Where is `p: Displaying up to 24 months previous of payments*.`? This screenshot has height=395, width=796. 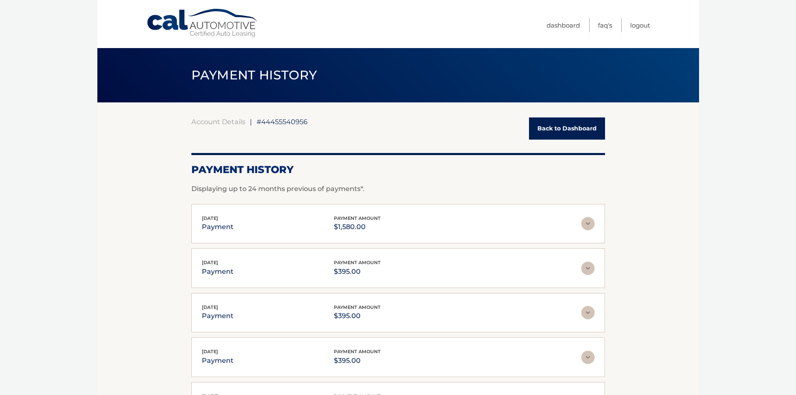 p: Displaying up to 24 months previous of payments*. is located at coordinates (398, 189).